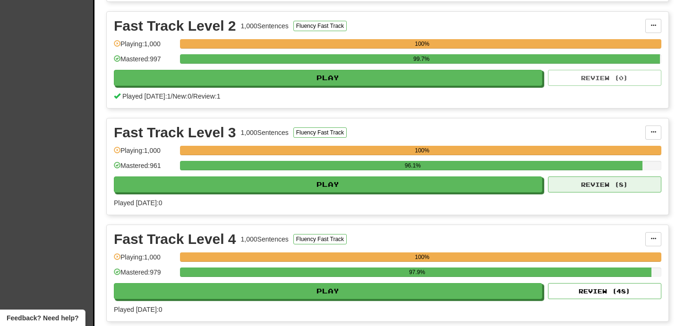  I want to click on div: Fast Track Level 4, so click(175, 240).